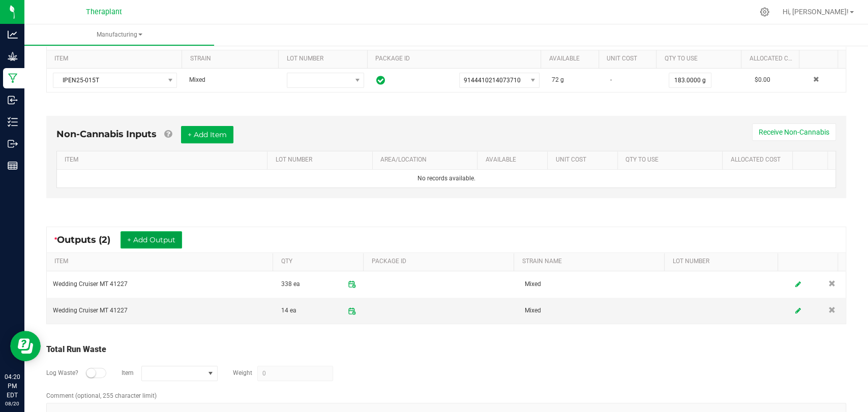  What do you see at coordinates (207, 134) in the screenshot?
I see `button: + Add Item` at bounding box center [207, 134].